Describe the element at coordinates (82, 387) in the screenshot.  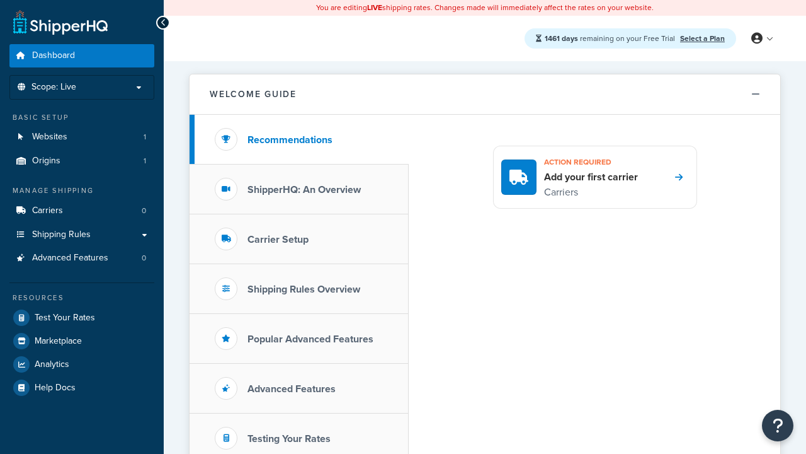
I see `a: Help Docs` at that location.